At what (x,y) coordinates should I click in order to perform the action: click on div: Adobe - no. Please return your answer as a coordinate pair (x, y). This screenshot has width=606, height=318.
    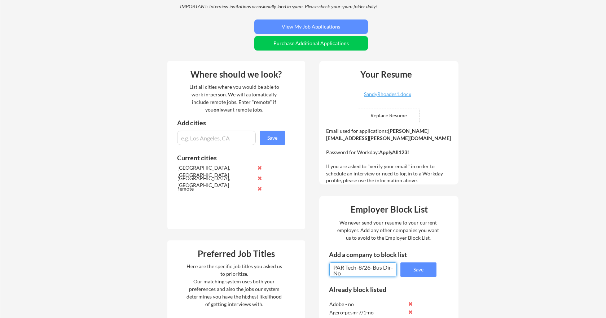
    Looking at the image, I should click on (367, 304).